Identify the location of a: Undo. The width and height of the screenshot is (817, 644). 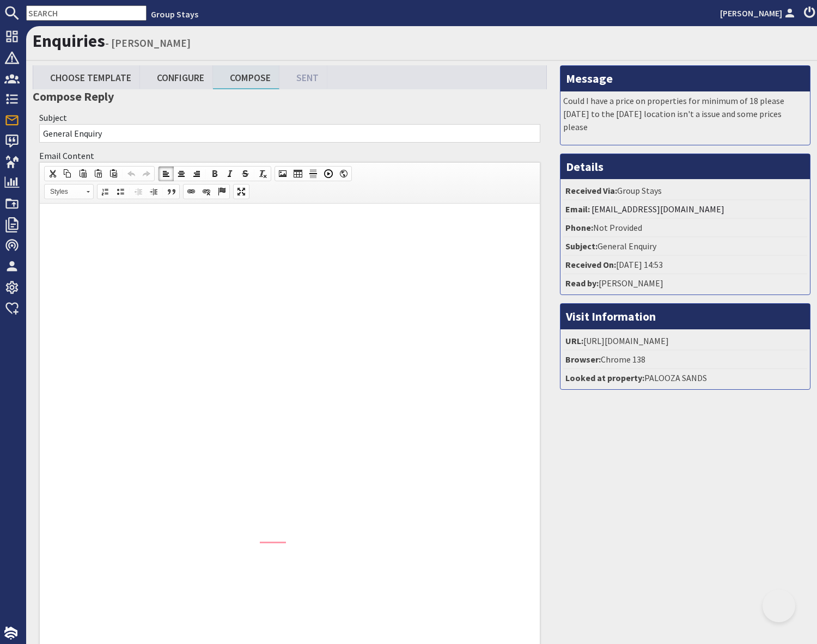
(131, 173).